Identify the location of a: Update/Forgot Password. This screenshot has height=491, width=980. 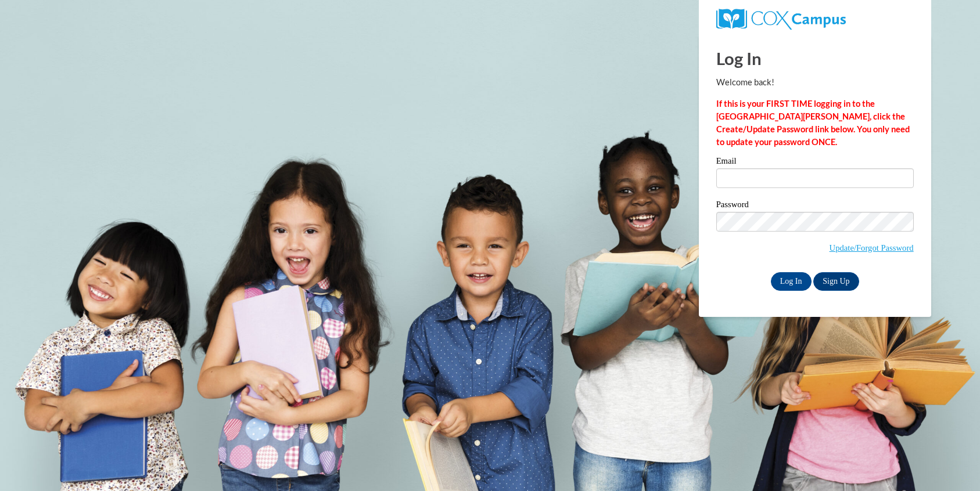
(872, 248).